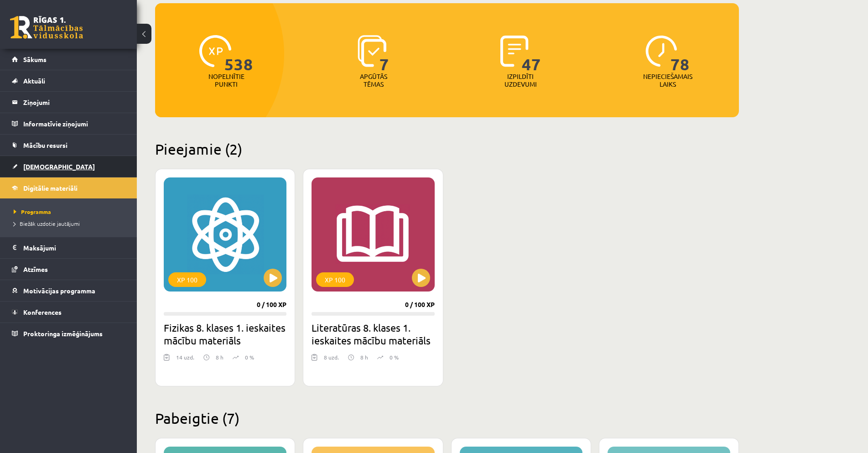 This screenshot has height=453, width=868. I want to click on a: Atzīmes, so click(68, 269).